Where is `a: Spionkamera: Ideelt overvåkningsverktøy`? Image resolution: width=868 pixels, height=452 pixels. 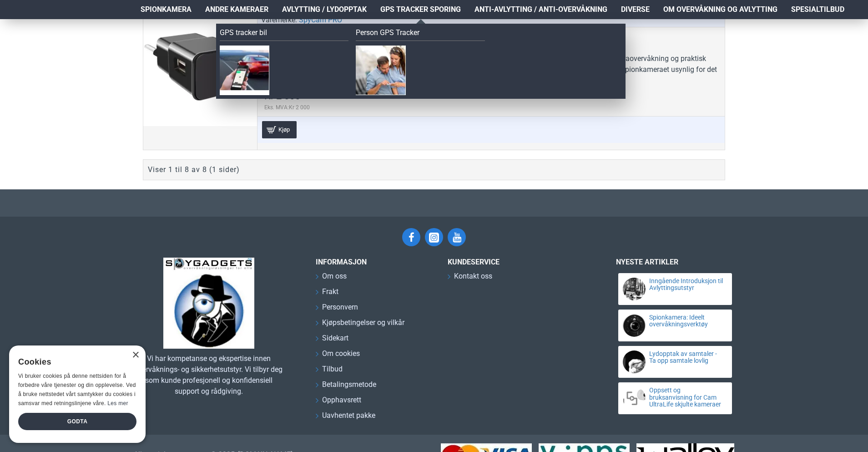 a: Spionkamera: Ideelt overvåkningsverktøy is located at coordinates (686, 321).